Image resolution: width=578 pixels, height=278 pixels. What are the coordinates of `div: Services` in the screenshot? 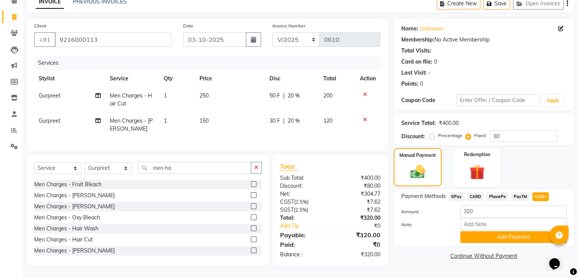 It's located at (211, 63).